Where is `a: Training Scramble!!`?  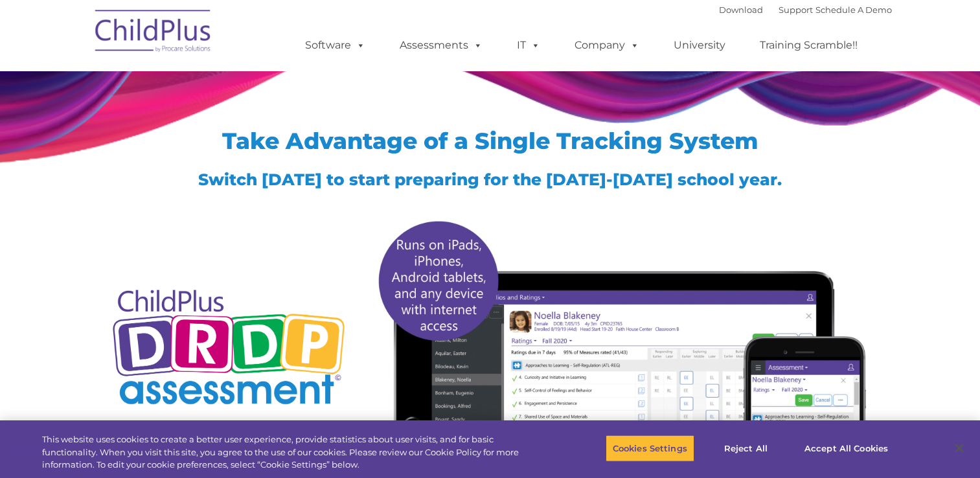 a: Training Scramble!! is located at coordinates (808, 45).